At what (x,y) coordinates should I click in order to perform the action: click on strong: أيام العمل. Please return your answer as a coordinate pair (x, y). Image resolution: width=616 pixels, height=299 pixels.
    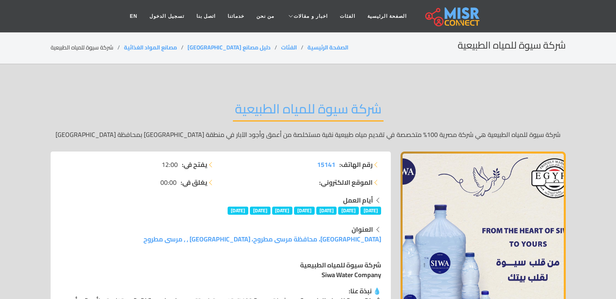
    Looking at the image, I should click on (358, 200).